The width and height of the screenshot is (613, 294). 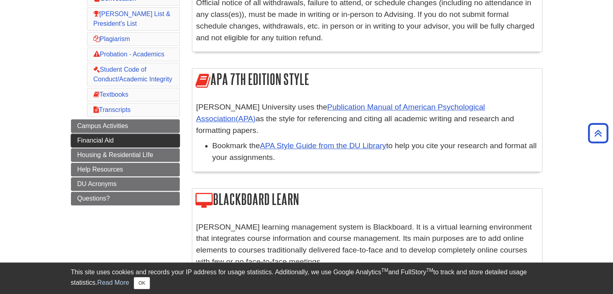 What do you see at coordinates (375, 152) in the screenshot?
I see `li: Bookmark the to help you cite your research and format all your assignments.` at bounding box center [375, 152].